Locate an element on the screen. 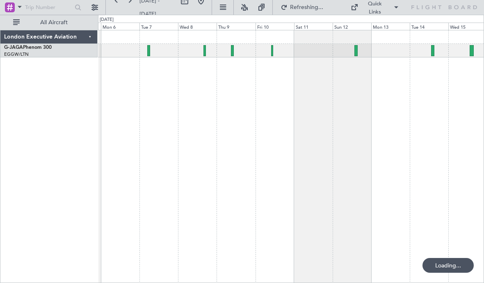  div: Thu 9 is located at coordinates (236, 26).